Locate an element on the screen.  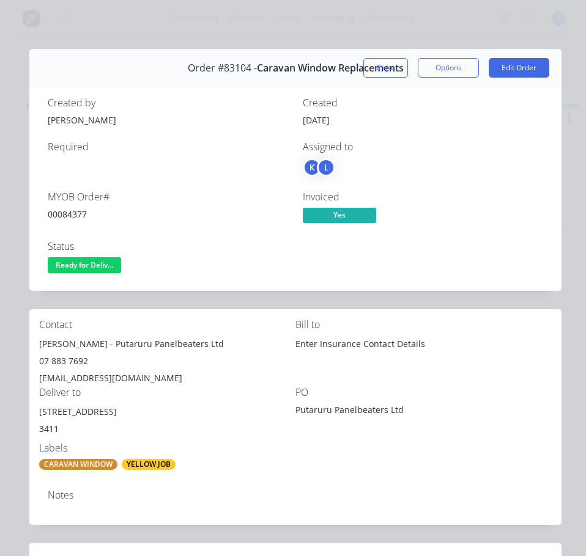
div: Status is located at coordinates (167, 246).